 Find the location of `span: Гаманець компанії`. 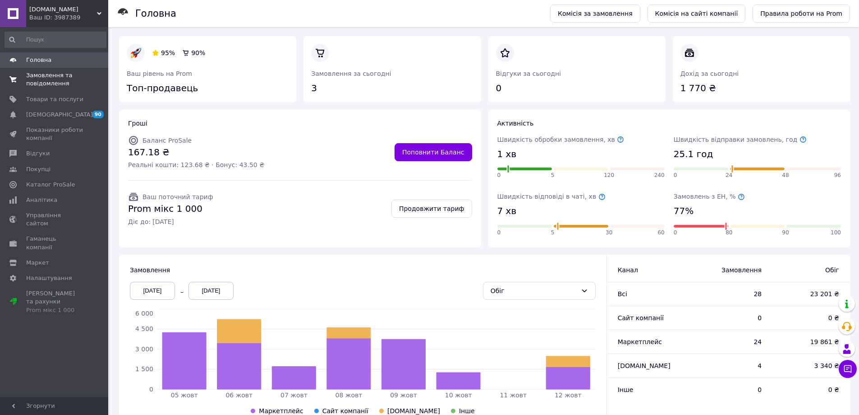

span: Гаманець компанії is located at coordinates (55, 243).